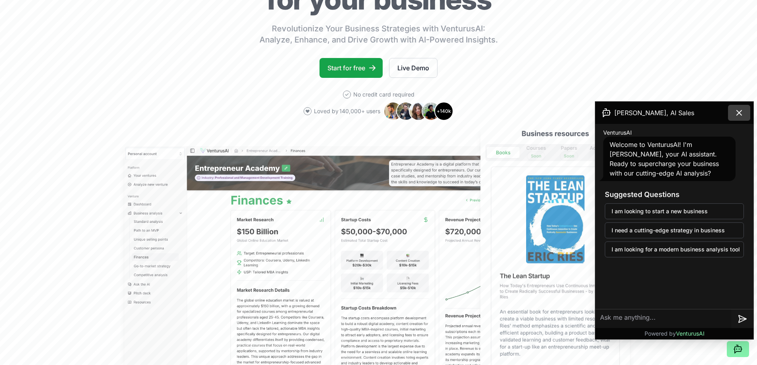 This screenshot has width=757, height=365. Describe the element at coordinates (351, 68) in the screenshot. I see `a: Start for free` at that location.